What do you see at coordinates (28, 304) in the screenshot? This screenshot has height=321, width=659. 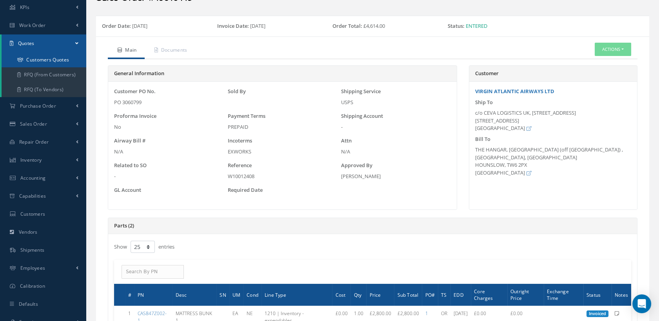 I see `span: Defaults` at bounding box center [28, 304].